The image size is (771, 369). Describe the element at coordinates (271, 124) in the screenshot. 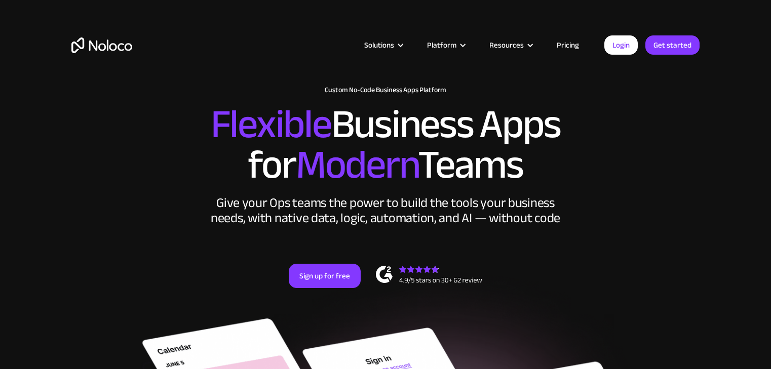

I see `span: Flexible` at that location.